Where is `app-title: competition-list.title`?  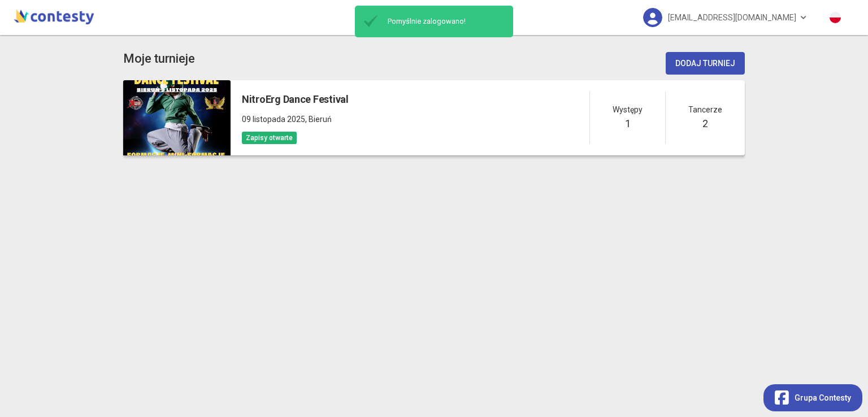 app-title: competition-list.title is located at coordinates (159, 59).